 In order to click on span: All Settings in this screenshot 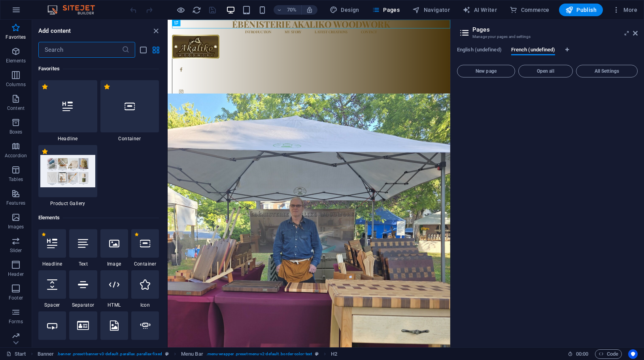, I will do `click(607, 71)`.